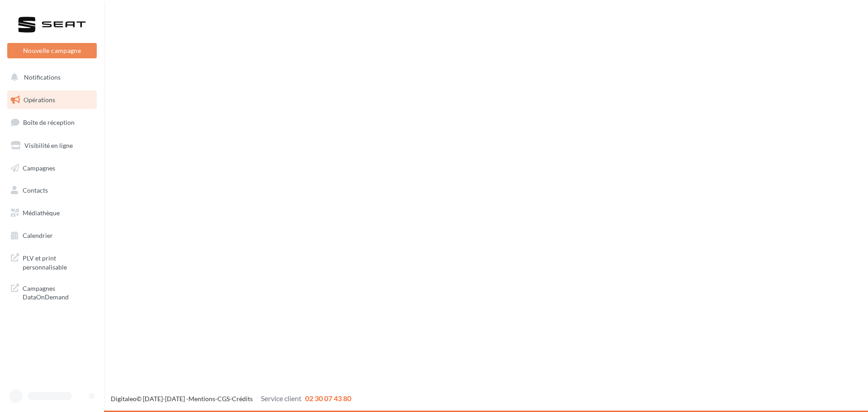  What do you see at coordinates (38, 235) in the screenshot?
I see `span: Calendrier` at bounding box center [38, 235].